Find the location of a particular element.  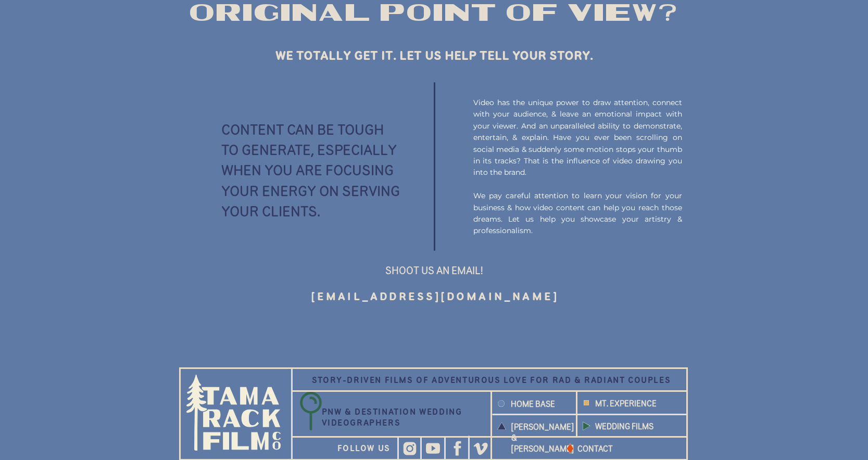

h3: follow us is located at coordinates (368, 447).